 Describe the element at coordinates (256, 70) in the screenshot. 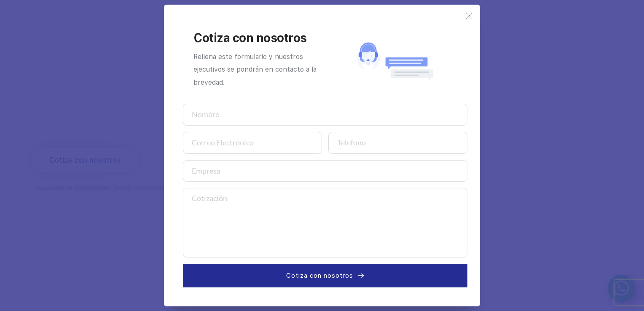

I see `span: Rellena este formulario y nuestros ejecutivos se pondrán en contacto a la brevedad.` at that location.